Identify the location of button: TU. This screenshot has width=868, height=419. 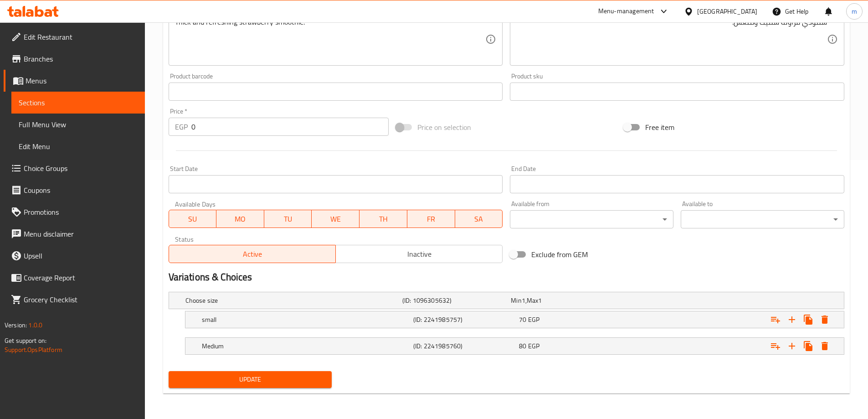
(288, 219).